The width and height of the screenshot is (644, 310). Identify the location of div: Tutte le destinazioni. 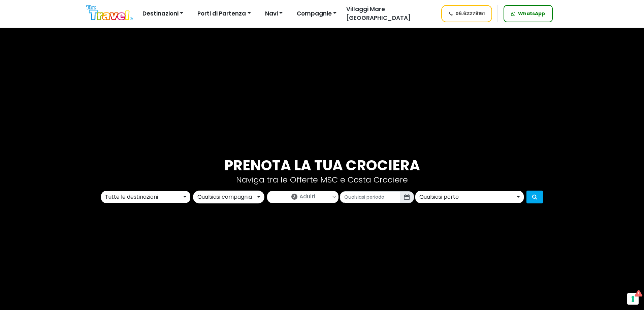
(143, 197).